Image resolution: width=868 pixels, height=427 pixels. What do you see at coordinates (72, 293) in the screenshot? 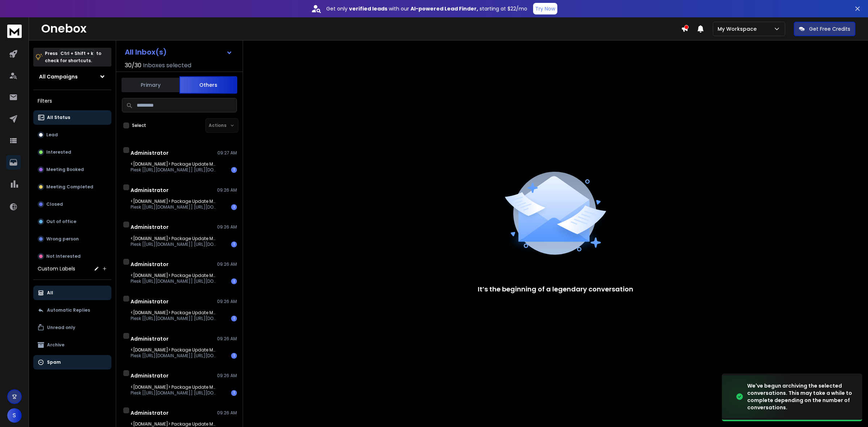
I see `button: All` at bounding box center [72, 293].